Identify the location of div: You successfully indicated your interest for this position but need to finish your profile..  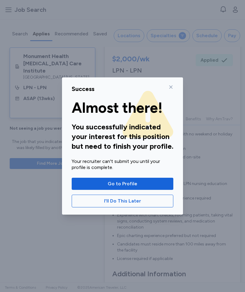
(122, 137).